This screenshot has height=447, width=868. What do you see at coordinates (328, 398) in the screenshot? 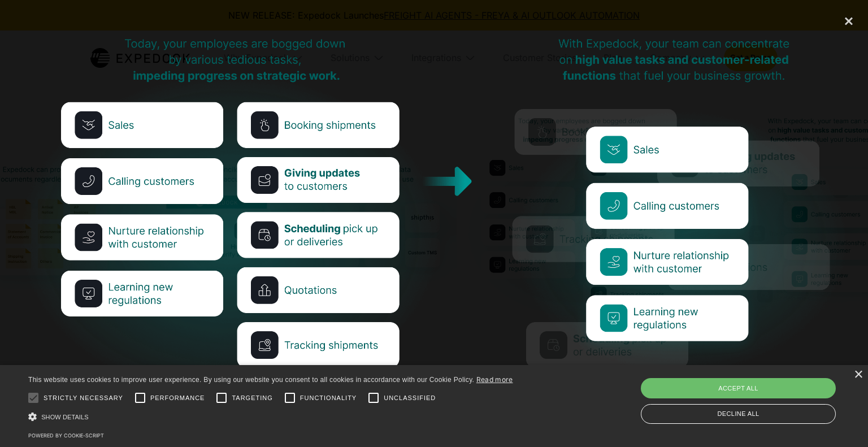
I see `span: Functionality` at bounding box center [328, 398].